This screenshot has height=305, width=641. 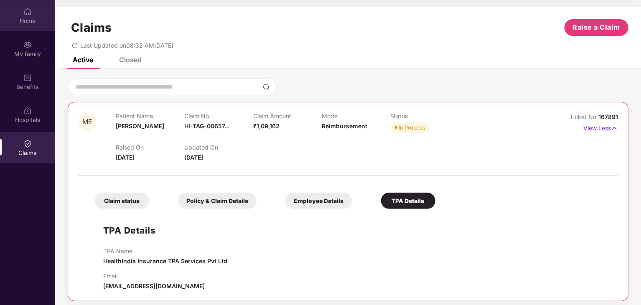 I want to click on img: svg+xml;base64,PHN2ZyBpZD0iU2VhcmNoLTMyeDMyIiB4bWxucz0iaHR0cDovL3d3dy53My5vcmcvMjAwMC9zdmciIHdpZH..., so click(x=266, y=87).